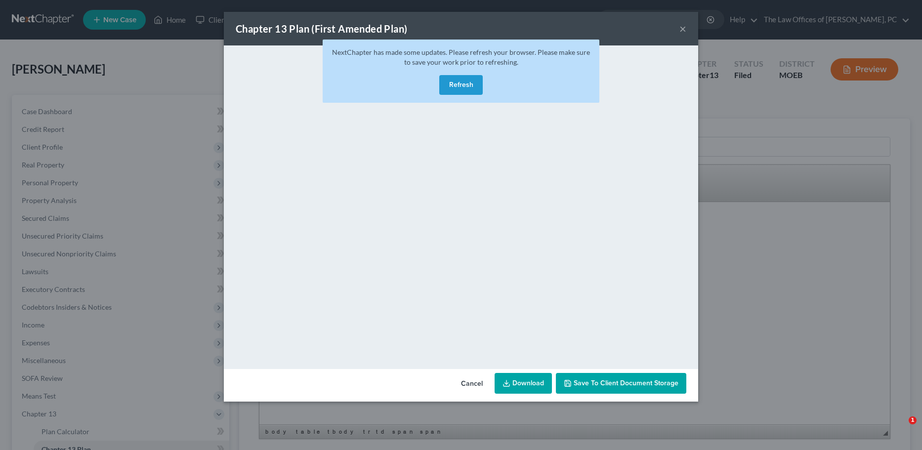 The height and width of the screenshot is (450, 922). Describe the element at coordinates (626, 383) in the screenshot. I see `span: Save to Client Document Storage` at that location.